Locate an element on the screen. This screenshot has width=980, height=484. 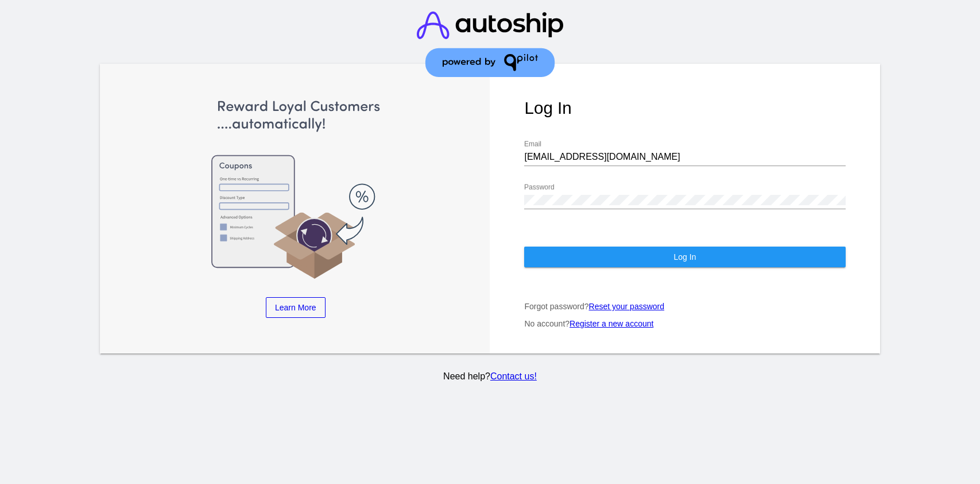
span: Log In is located at coordinates (685, 257).